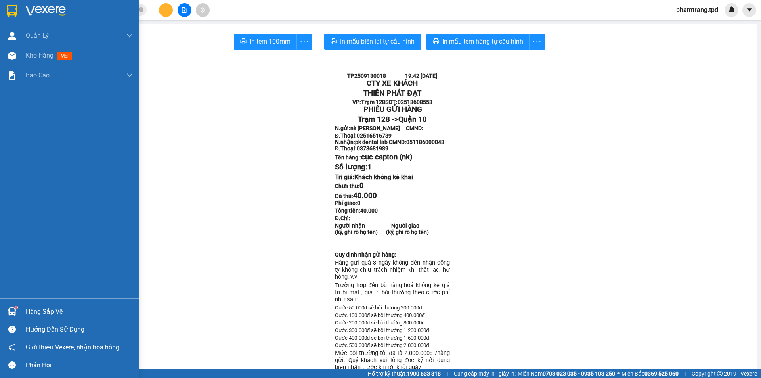 Image resolution: width=761 pixels, height=378 pixels. I want to click on span: message, so click(12, 365).